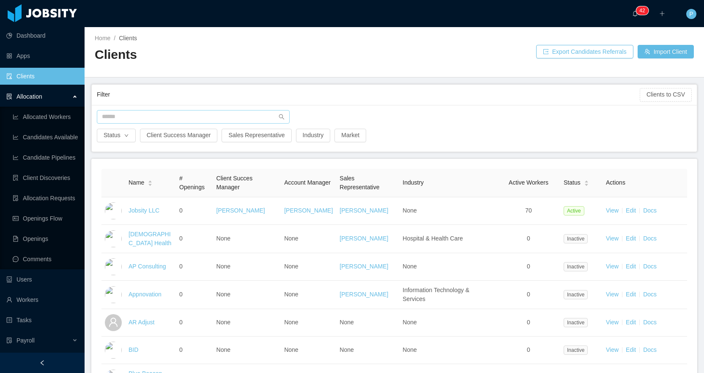 The height and width of the screenshot is (373, 704). What do you see at coordinates (42, 56) in the screenshot?
I see `a: icon: appstoreApps` at bounding box center [42, 56].